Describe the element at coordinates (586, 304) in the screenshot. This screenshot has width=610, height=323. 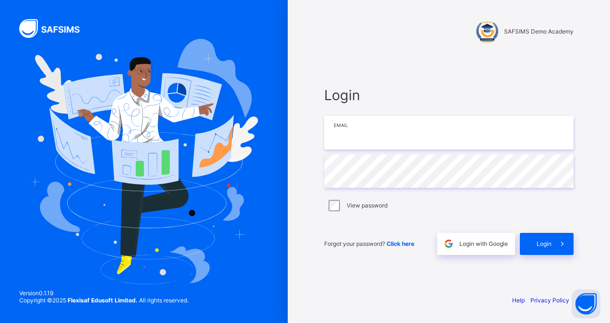
I see `button: Open asap` at that location.